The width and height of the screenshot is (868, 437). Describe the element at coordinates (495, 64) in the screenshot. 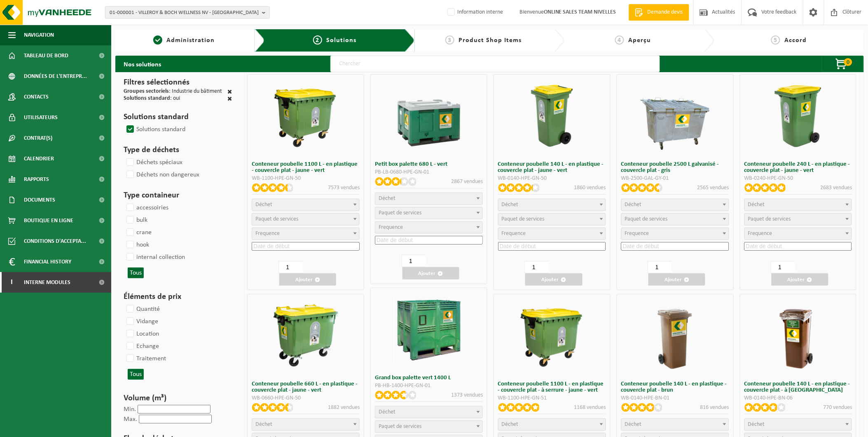

I see `input: Chercher` at that location.